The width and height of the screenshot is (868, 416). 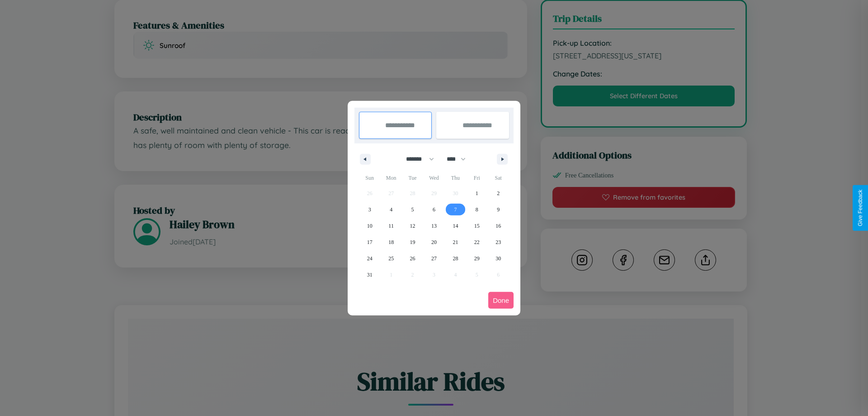 I want to click on button: 19, so click(x=413, y=242).